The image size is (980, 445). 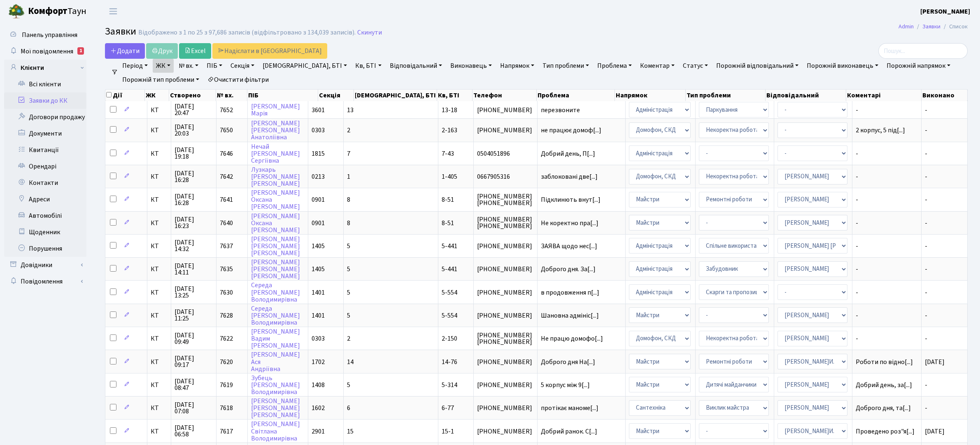 I want to click on span: в продовження п[...], so click(x=570, y=293).